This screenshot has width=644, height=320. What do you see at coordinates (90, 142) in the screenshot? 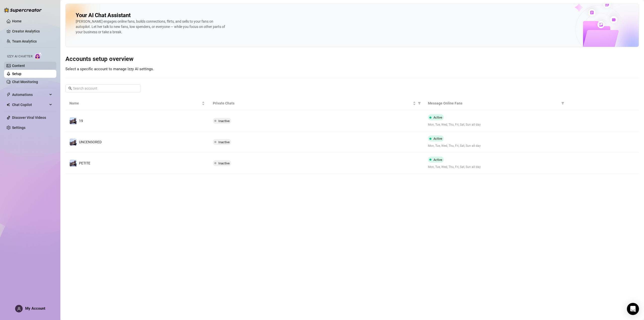
I see `span: UNCENSORED` at bounding box center [90, 142].